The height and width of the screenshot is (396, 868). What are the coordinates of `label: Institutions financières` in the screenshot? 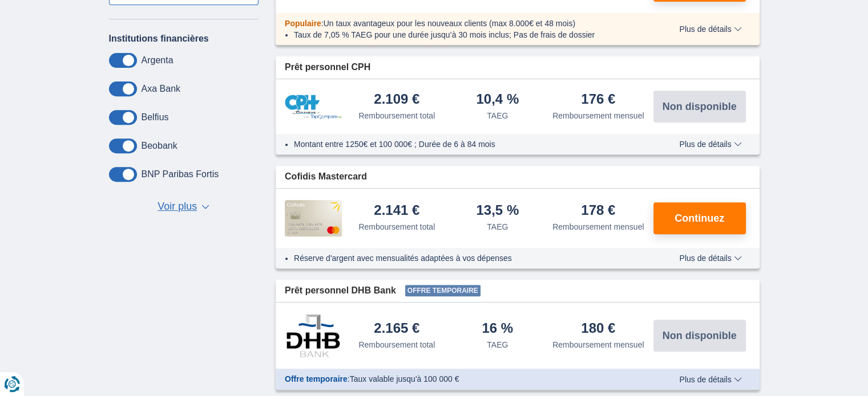 It's located at (159, 38).